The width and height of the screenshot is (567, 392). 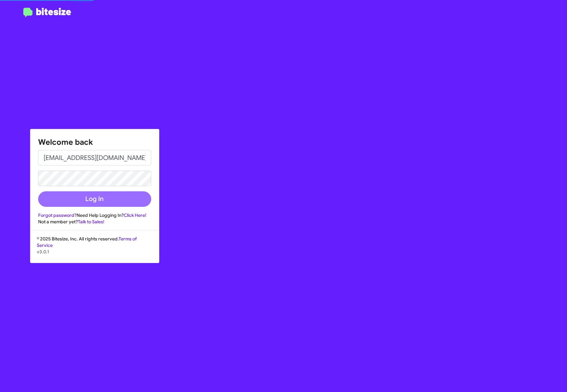 I want to click on div: Not a member yet?, so click(x=95, y=222).